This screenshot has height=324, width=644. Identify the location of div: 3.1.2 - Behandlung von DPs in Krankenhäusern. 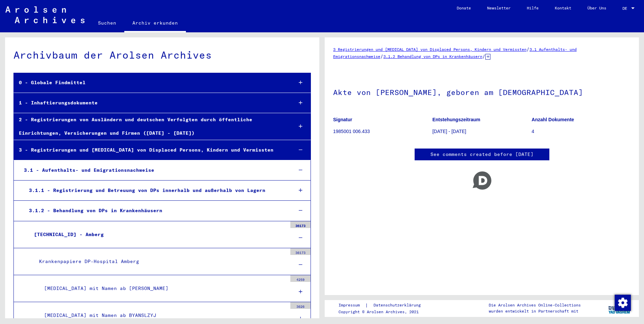
(156, 211).